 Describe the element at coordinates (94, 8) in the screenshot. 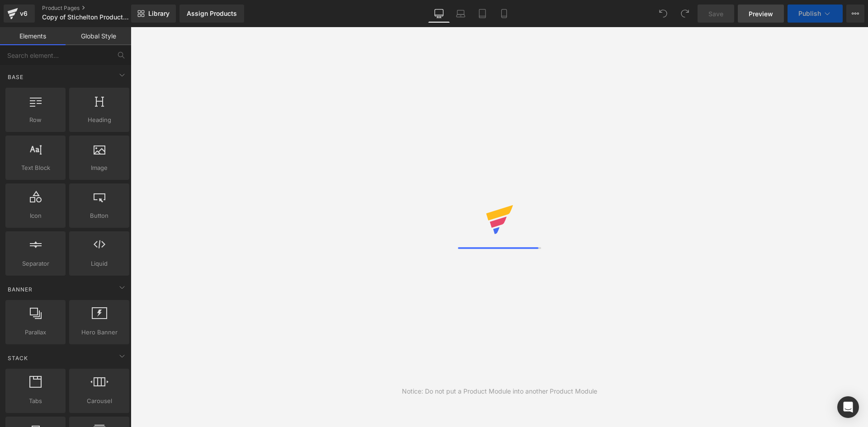

I see `a: Product Pages` at that location.